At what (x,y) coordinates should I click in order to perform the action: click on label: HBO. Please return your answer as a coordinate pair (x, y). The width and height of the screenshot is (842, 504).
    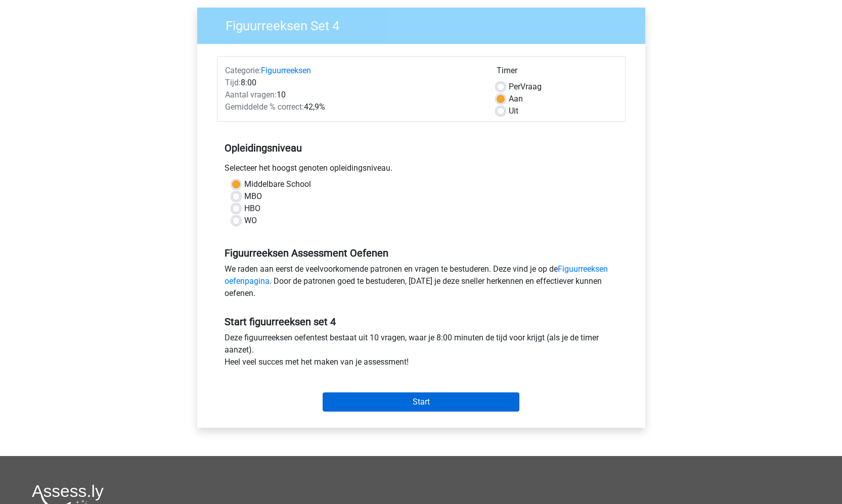
    Looking at the image, I should click on (252, 209).